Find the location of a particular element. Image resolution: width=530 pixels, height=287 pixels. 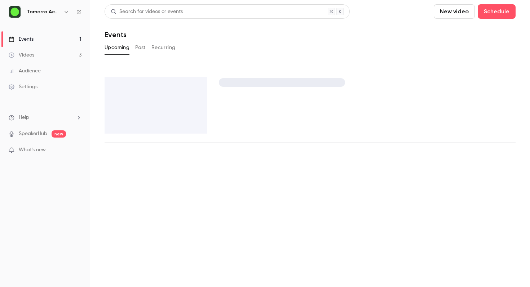

button: Recurring is located at coordinates (163, 48).